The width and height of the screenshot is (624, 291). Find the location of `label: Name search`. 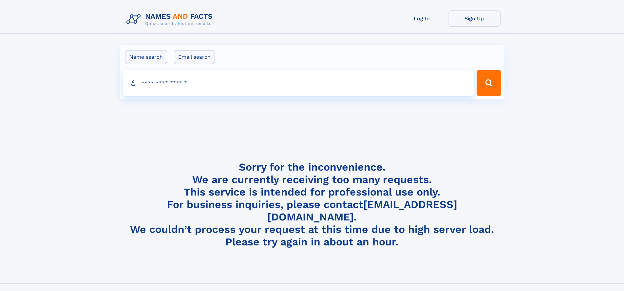

label: Name search is located at coordinates (146, 57).